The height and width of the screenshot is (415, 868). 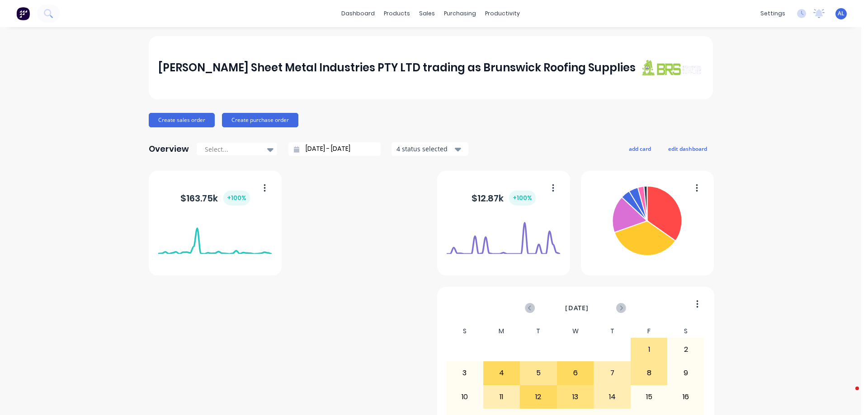 What do you see at coordinates (539, 373) in the screenshot?
I see `div: 5` at bounding box center [539, 373].